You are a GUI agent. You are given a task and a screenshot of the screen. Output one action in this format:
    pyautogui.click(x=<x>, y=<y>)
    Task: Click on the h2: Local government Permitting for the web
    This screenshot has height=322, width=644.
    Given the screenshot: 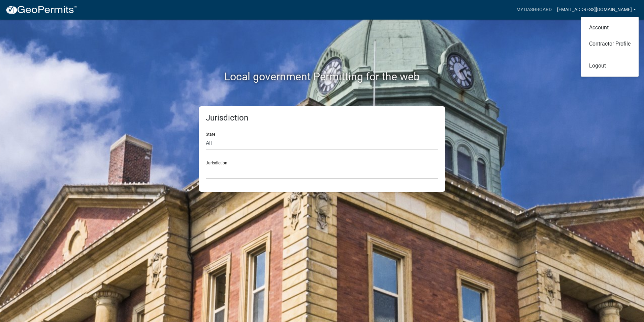 What is the action you would take?
    pyautogui.click(x=322, y=76)
    